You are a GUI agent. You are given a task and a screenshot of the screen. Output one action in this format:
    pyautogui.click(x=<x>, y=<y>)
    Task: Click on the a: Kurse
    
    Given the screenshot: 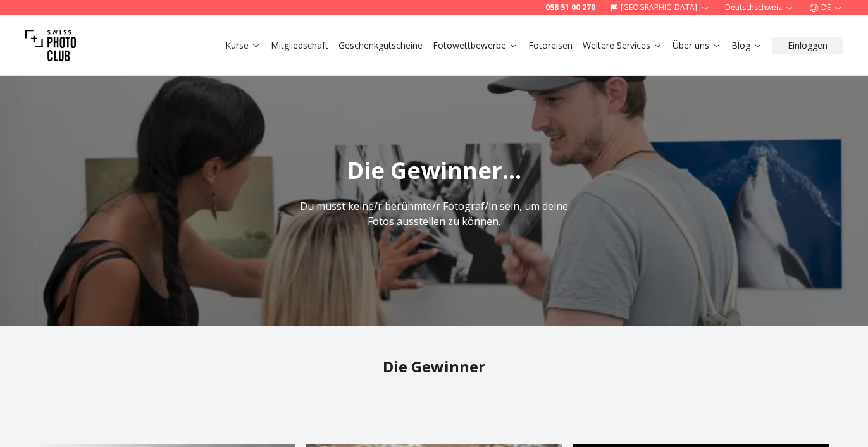 What is the action you would take?
    pyautogui.click(x=243, y=46)
    